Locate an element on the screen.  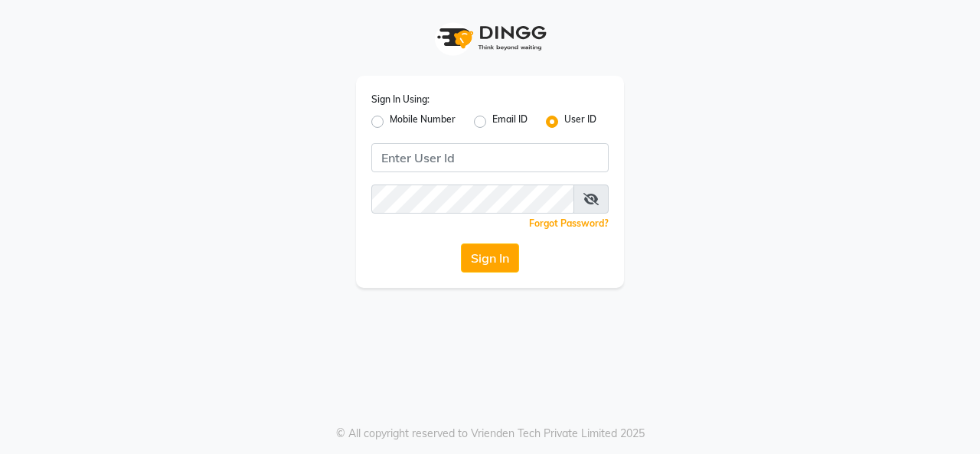
label: User ID is located at coordinates (580, 122).